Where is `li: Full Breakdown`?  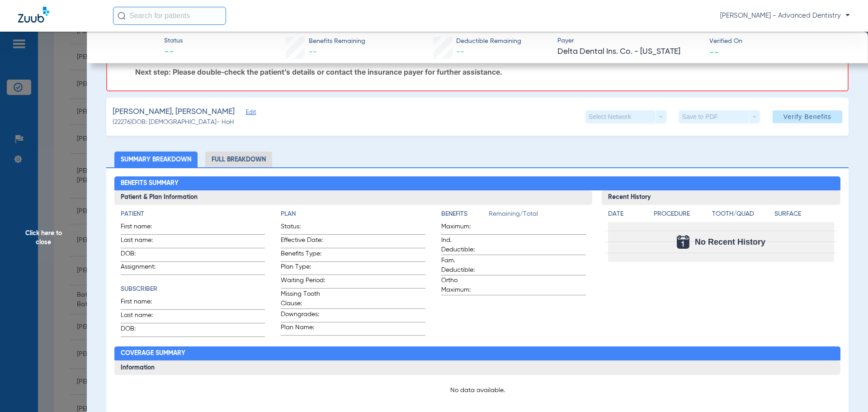
li: Full Breakdown is located at coordinates (239, 159).